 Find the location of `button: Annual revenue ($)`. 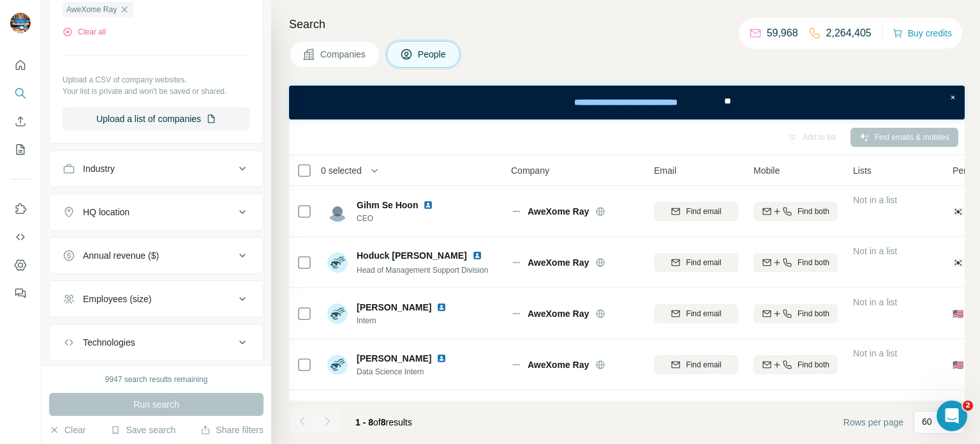

button: Annual revenue ($) is located at coordinates (157, 256).